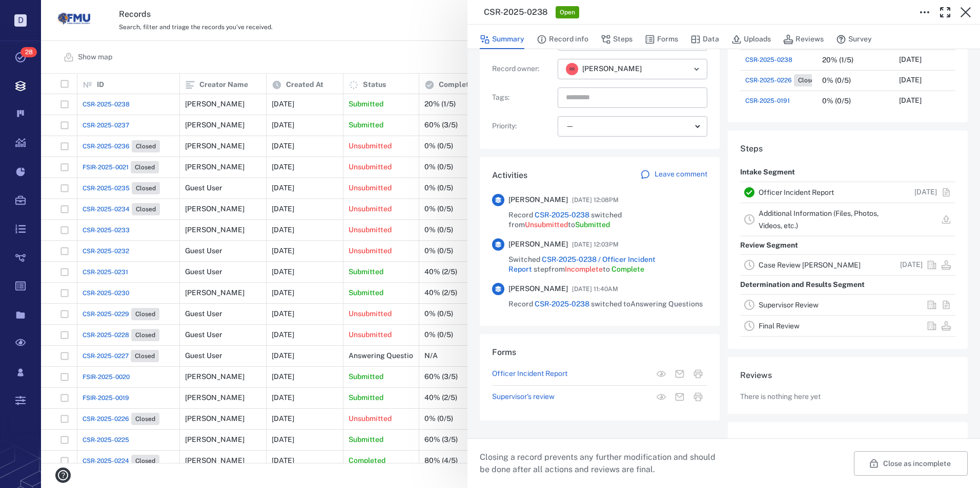 The image size is (980, 488). I want to click on button: Summary, so click(501, 39).